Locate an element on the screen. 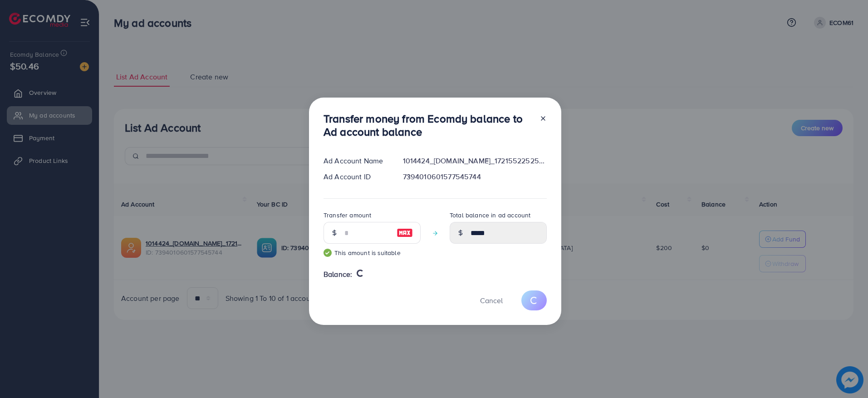 The image size is (868, 398). h3: Transfer money from Ecomdy balance to Ad account balance is located at coordinates (428, 125).